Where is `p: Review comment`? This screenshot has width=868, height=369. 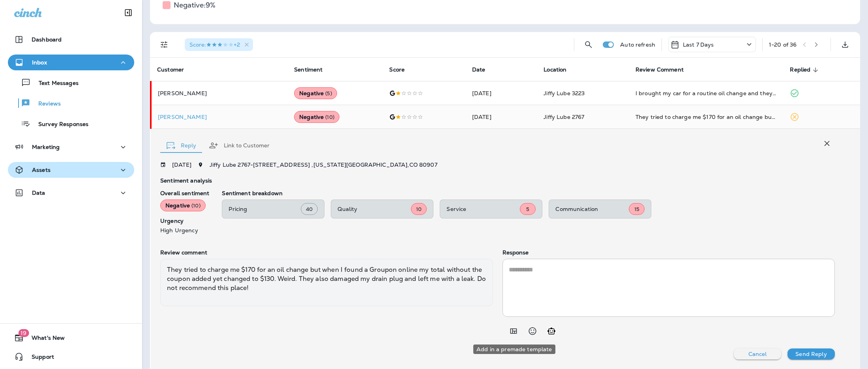 p: Review comment is located at coordinates (326, 253).